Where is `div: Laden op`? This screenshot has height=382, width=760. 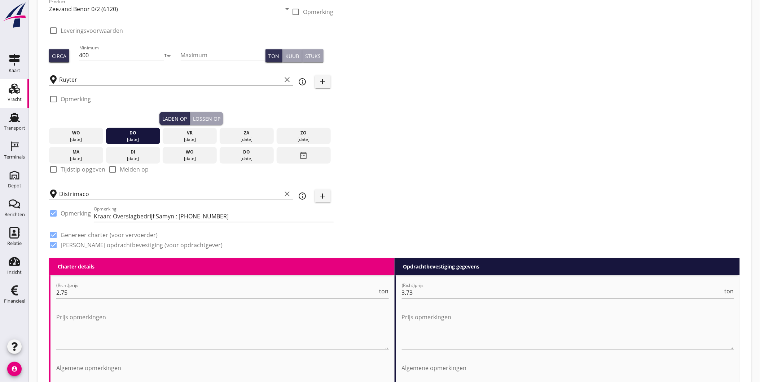 div: Laden op is located at coordinates (175, 119).